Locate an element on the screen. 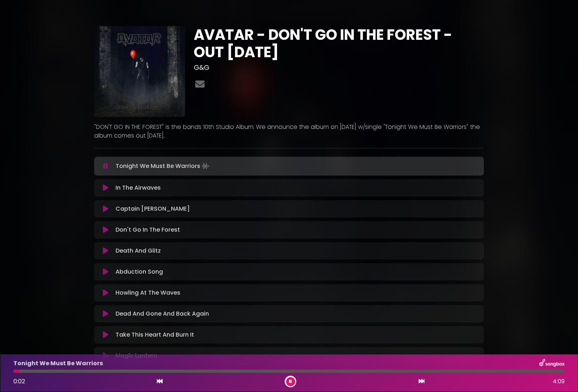  p: Howling At The Waves is located at coordinates (148, 293).